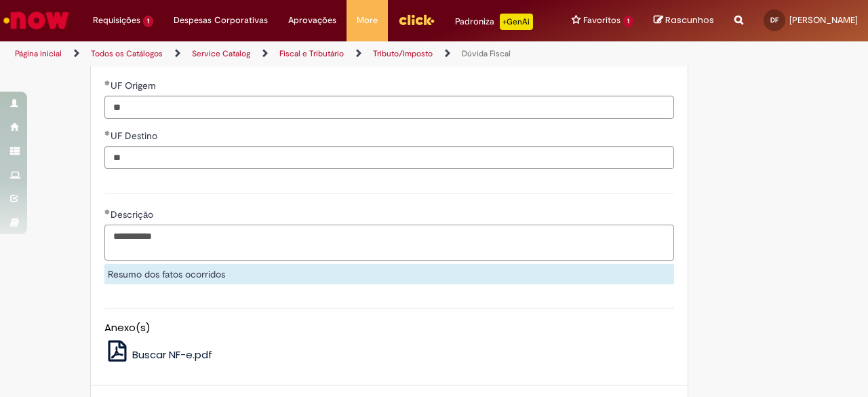 The image size is (868, 397). What do you see at coordinates (601, 21) in the screenshot?
I see `span: Favoritos` at bounding box center [601, 21].